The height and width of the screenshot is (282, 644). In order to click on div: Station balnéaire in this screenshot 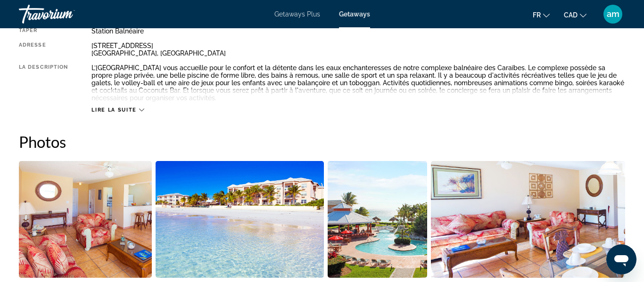, I will do `click(359, 32)`.